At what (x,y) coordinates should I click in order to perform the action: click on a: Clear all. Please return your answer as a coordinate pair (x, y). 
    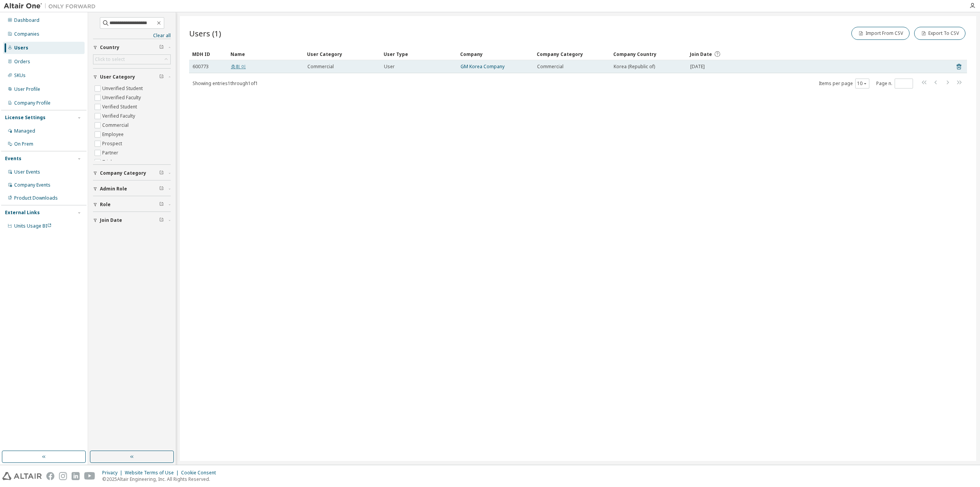
    Looking at the image, I should click on (131, 35).